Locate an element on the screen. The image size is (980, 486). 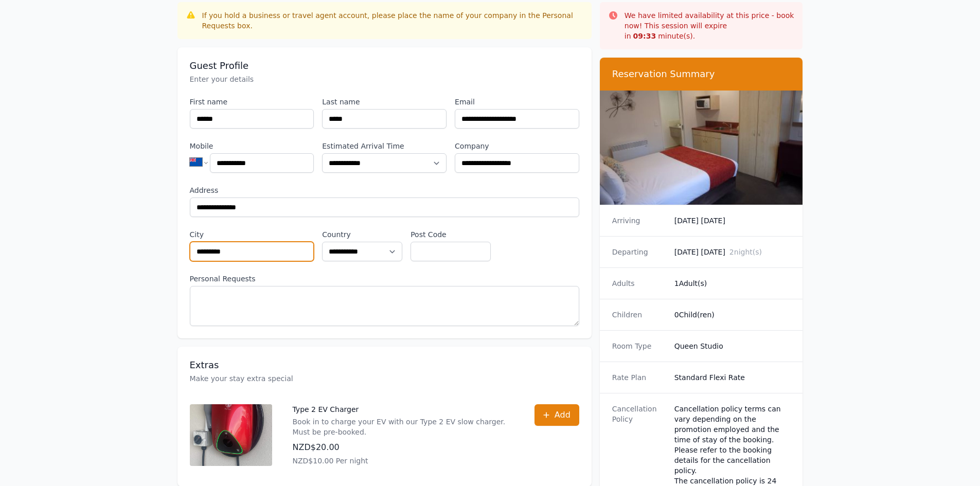
img: Type 2 EV Charger is located at coordinates (231, 435).